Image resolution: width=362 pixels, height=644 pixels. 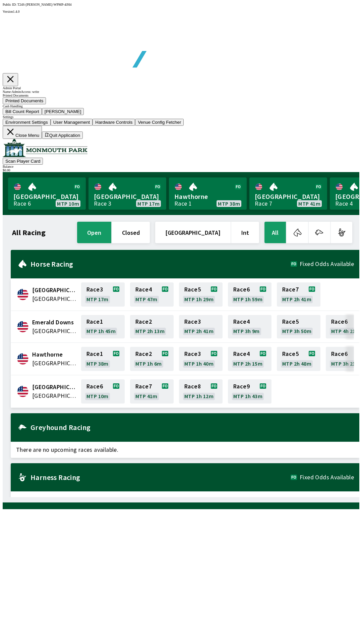 What do you see at coordinates (201, 359) in the screenshot?
I see `a: Race3MTP 1h 40m` at bounding box center [201, 359].